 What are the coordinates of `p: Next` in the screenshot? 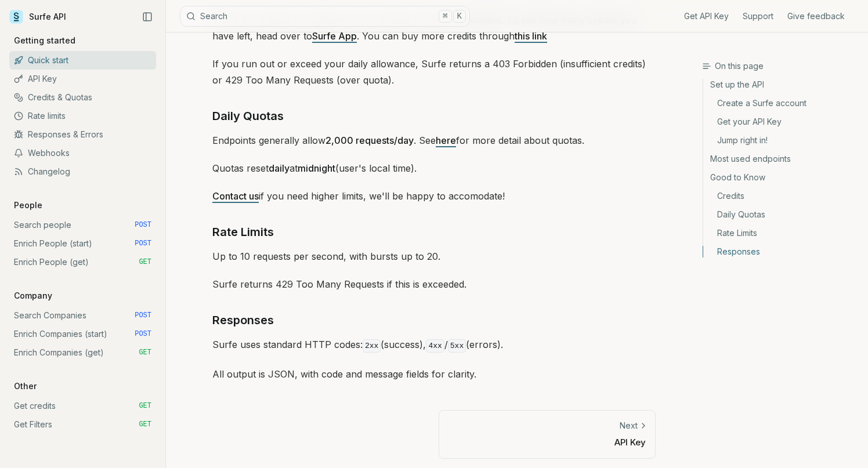 It's located at (628, 426).